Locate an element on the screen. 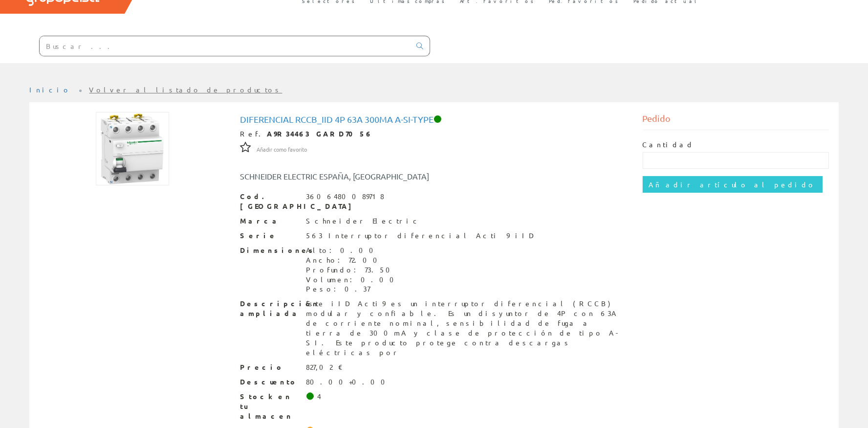 Image resolution: width=868 pixels, height=428 pixels. div: Profundo: 73.50 is located at coordinates (353, 270).